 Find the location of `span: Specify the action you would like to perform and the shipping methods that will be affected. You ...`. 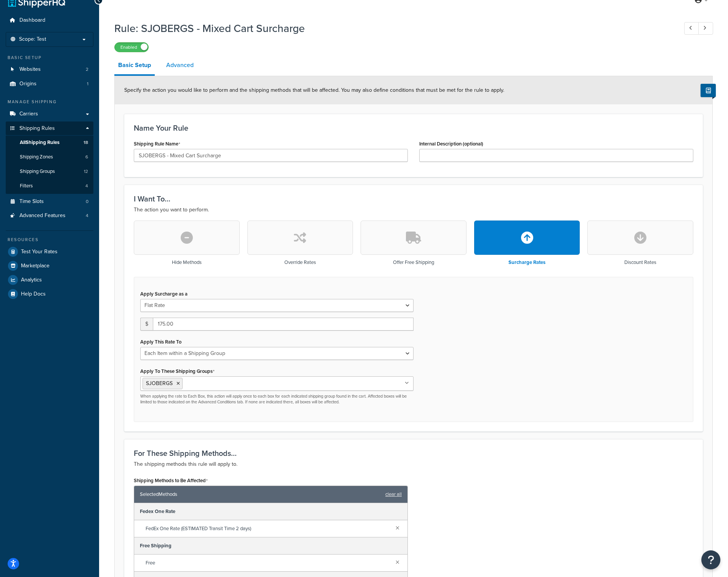

span: Specify the action you would like to perform and the shipping methods that will be affected. You ... is located at coordinates (314, 90).